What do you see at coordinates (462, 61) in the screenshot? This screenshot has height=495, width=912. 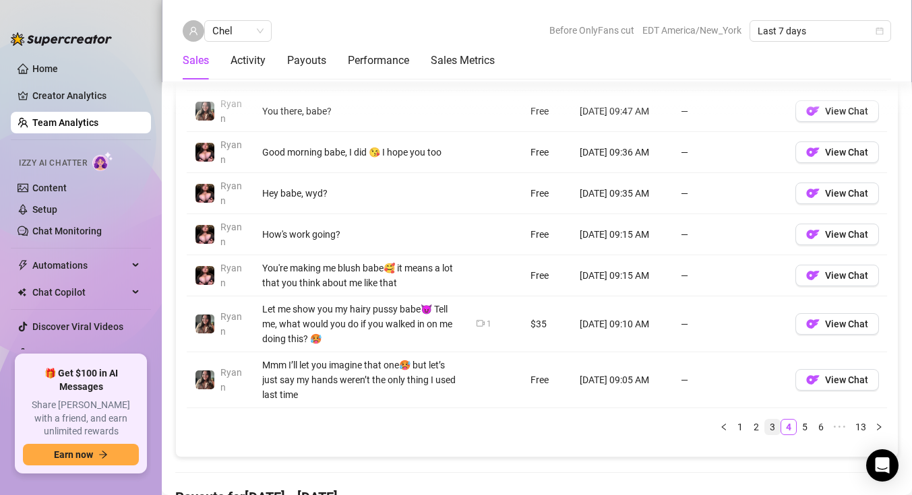 I see `div: Sales Metrics` at bounding box center [462, 61].